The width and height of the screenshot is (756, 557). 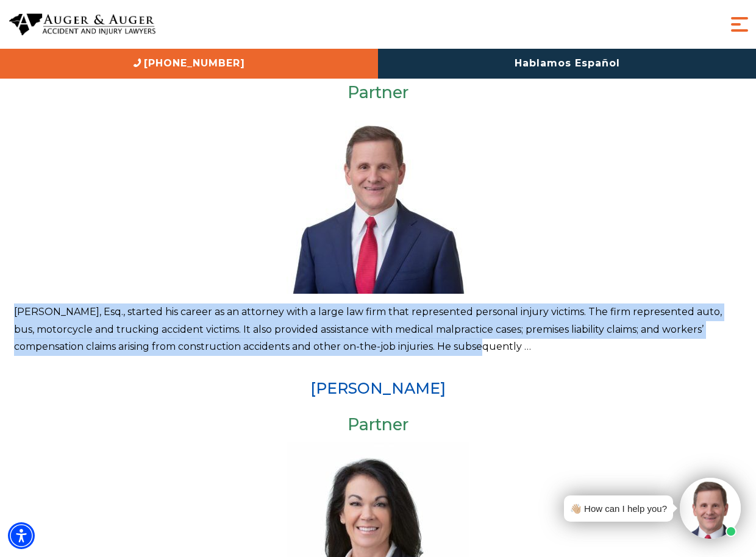 I want to click on a: Auger & Auger Accident and Injury Lawyers Logo, so click(x=82, y=24).